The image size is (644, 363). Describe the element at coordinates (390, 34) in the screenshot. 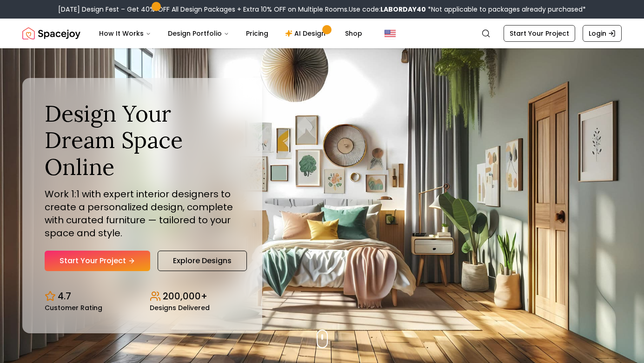

I see `img: United States` at that location.